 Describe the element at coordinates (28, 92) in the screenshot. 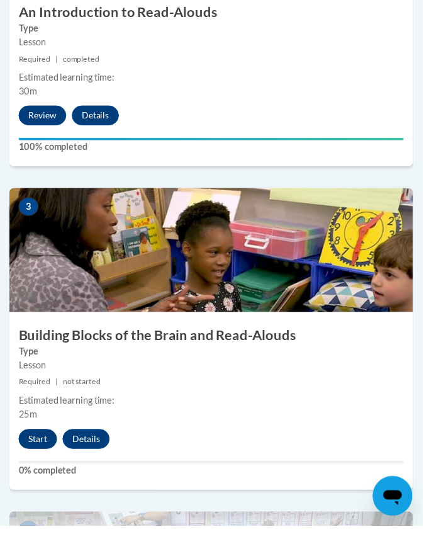

I see `span: 30m` at that location.